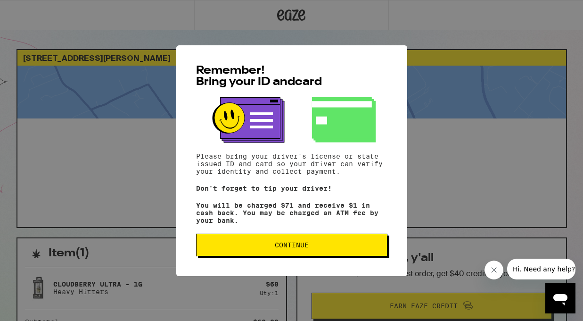  Describe the element at coordinates (292, 245) in the screenshot. I see `span: Continue` at that location.